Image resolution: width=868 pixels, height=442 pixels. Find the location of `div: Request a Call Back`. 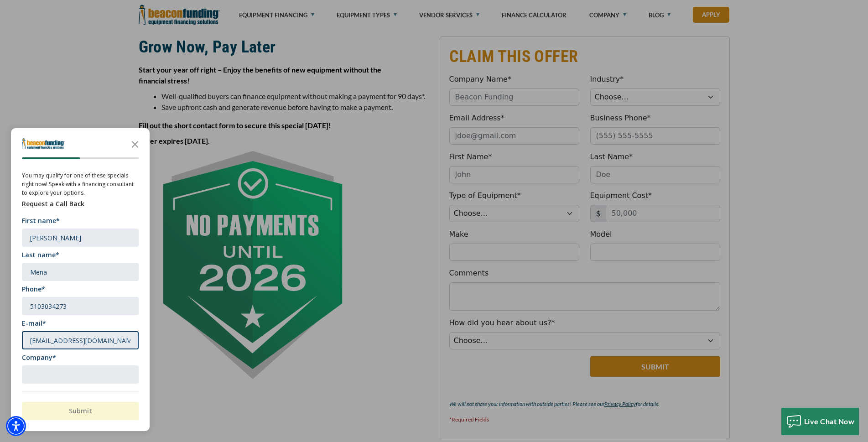

div: Request a Call Back is located at coordinates (81, 204).